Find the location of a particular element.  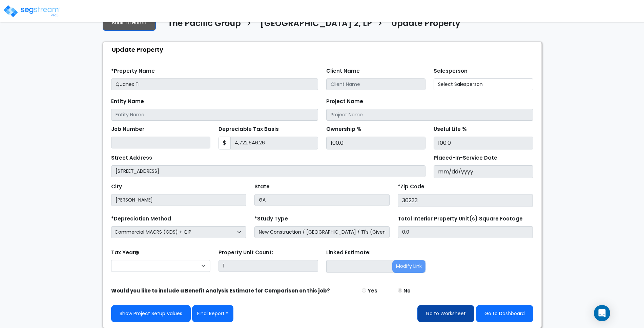

input: Depreciation is located at coordinates (483, 143).